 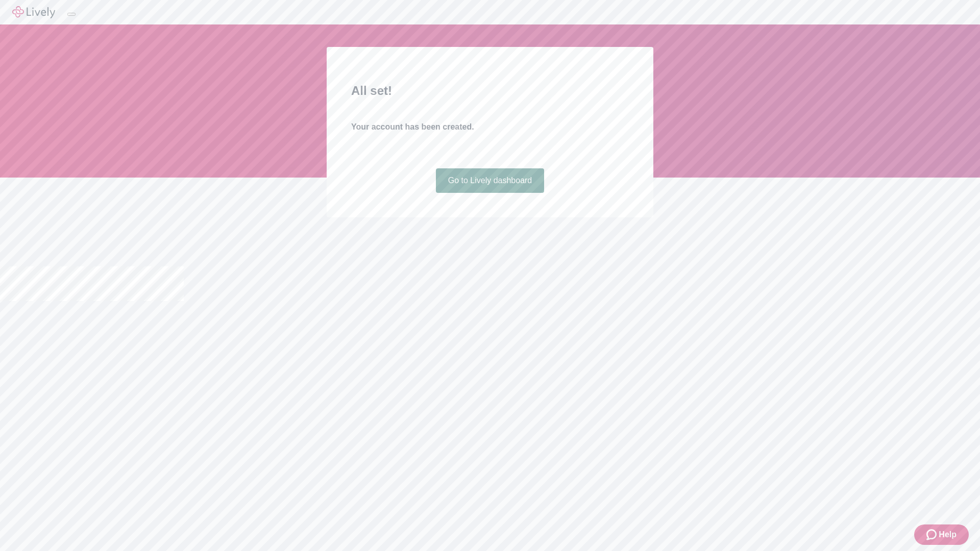 I want to click on button: Log out, so click(x=71, y=14).